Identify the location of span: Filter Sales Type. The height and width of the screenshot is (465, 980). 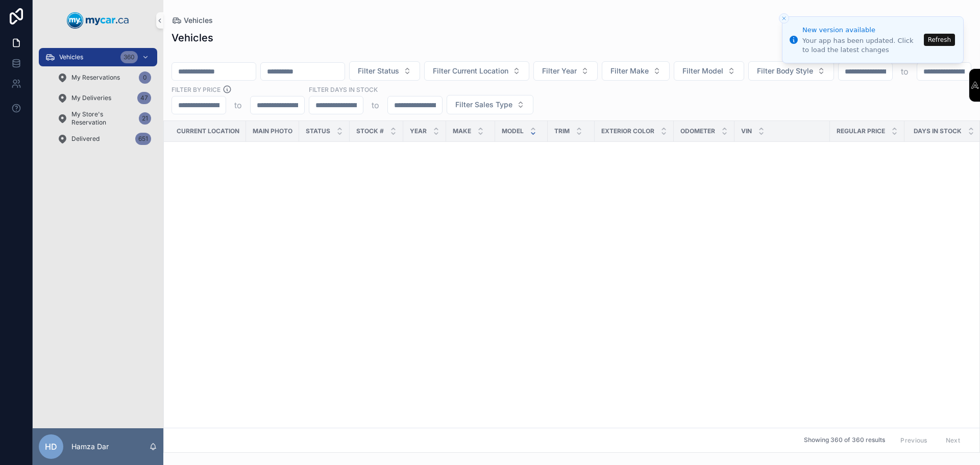
(484, 105).